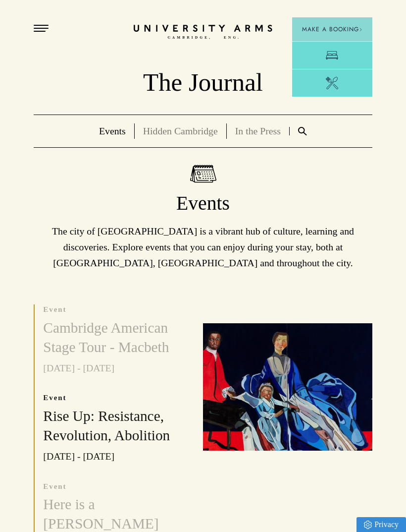  What do you see at coordinates (180, 131) in the screenshot?
I see `a: Hidden Cambridge` at bounding box center [180, 131].